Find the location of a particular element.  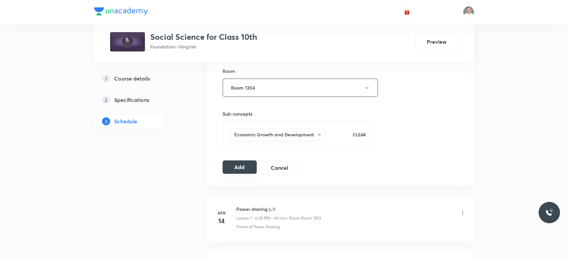

a: Company Logo is located at coordinates (121, 12).